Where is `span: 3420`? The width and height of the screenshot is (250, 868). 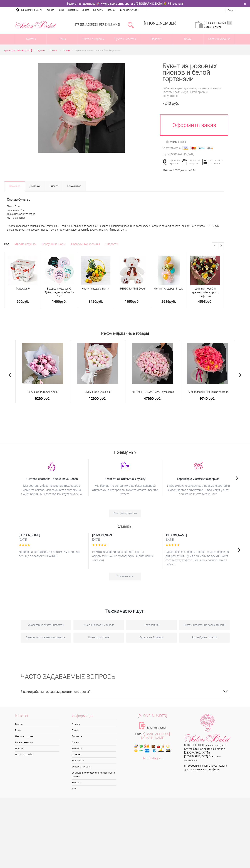
span: 3420 is located at coordinates (92, 301).